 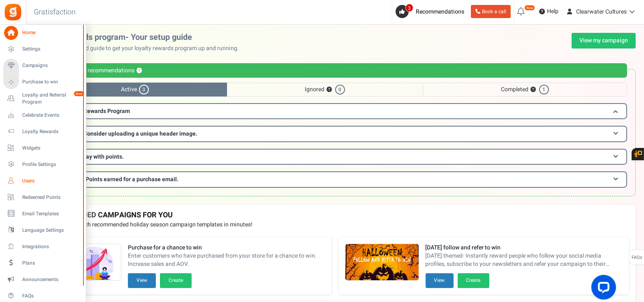 What do you see at coordinates (601, 12) in the screenshot?
I see `span: Clearwater Cultures` at bounding box center [601, 12].